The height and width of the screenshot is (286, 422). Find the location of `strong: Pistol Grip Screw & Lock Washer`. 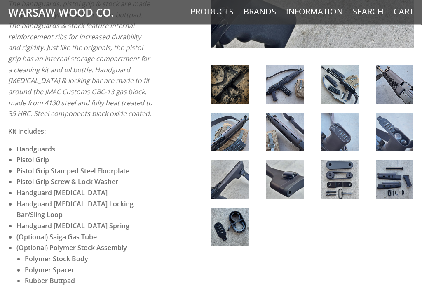

strong: Pistol Grip Screw & Lock Washer is located at coordinates (67, 182).